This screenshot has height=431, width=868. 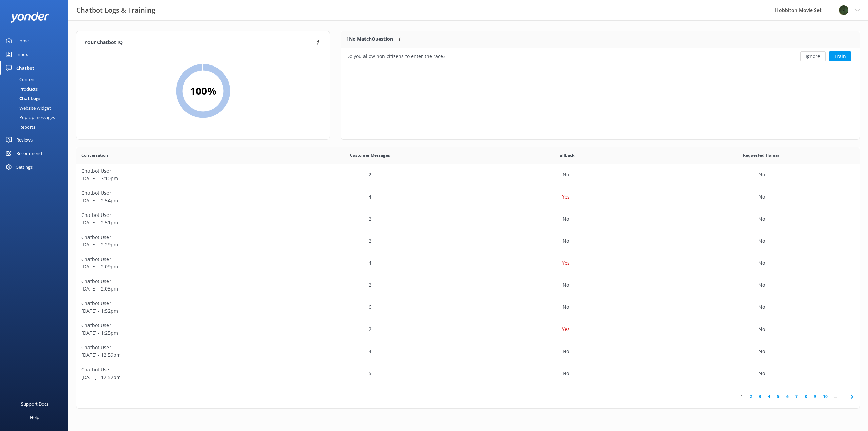 What do you see at coordinates (396, 56) in the screenshot?
I see `div: Do you allow non citizens to enter the race?` at bounding box center [396, 56].